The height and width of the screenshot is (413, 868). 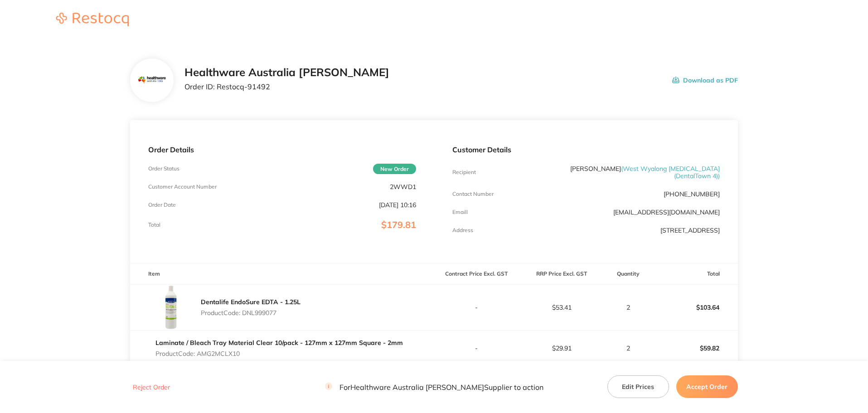 What do you see at coordinates (695, 273) in the screenshot?
I see `th: Total` at bounding box center [695, 273].